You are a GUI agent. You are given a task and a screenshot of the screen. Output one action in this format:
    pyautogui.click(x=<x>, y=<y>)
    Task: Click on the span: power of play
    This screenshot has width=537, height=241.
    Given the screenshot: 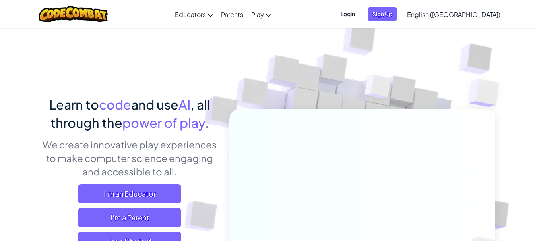 What is the action you would take?
    pyautogui.click(x=164, y=123)
    